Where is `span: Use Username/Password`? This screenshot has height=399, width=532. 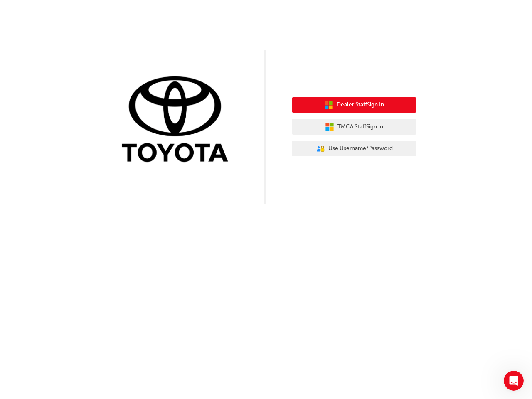
span: Use Username/Password is located at coordinates (360, 148).